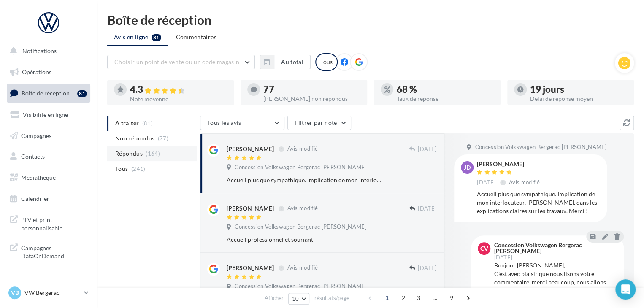  I want to click on a: Visibilité en ligne, so click(49, 115).